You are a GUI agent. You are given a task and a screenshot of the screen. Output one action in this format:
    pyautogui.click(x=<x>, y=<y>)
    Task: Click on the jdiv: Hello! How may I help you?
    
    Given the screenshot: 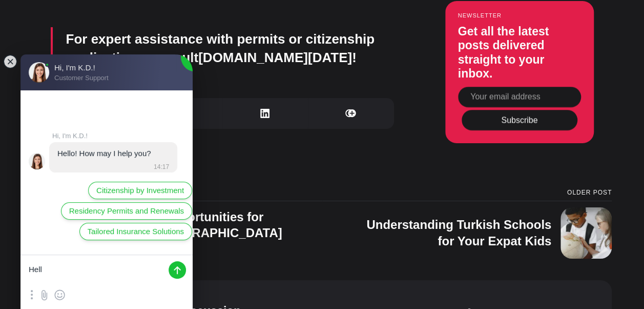 What is the action you would take?
    pyautogui.click(x=104, y=153)
    